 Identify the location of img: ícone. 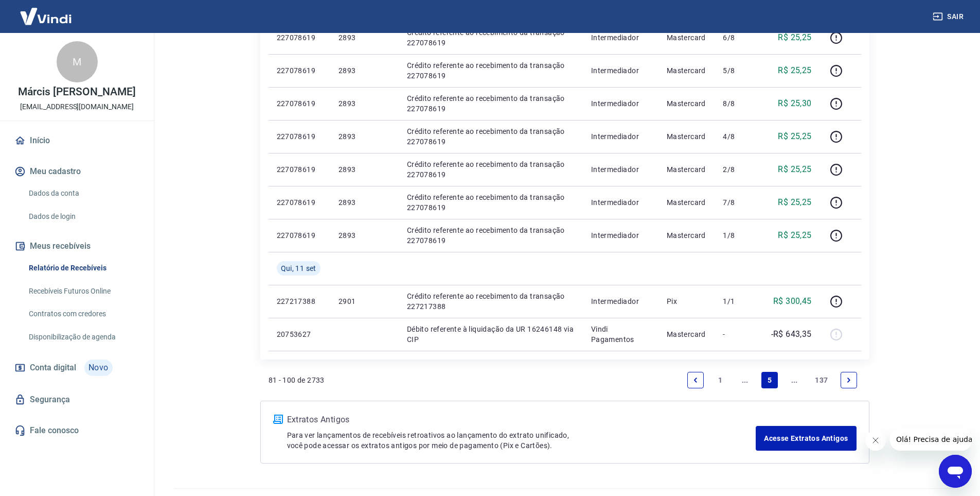
(278, 419).